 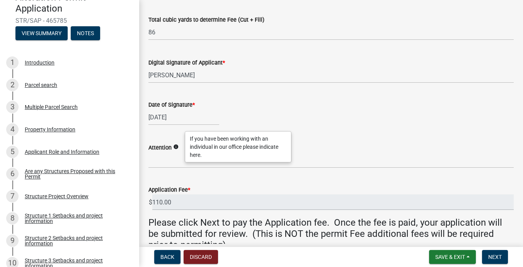 I want to click on button: Discard, so click(x=201, y=257).